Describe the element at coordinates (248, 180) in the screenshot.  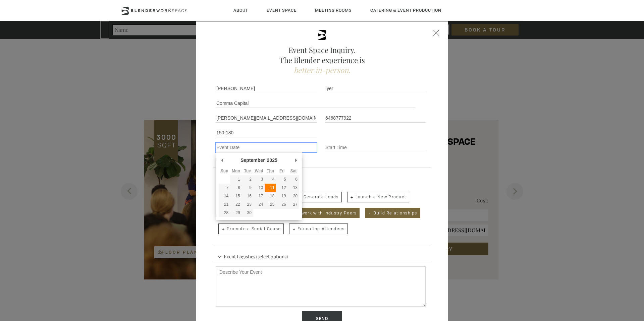
I see `button: 2` at that location.